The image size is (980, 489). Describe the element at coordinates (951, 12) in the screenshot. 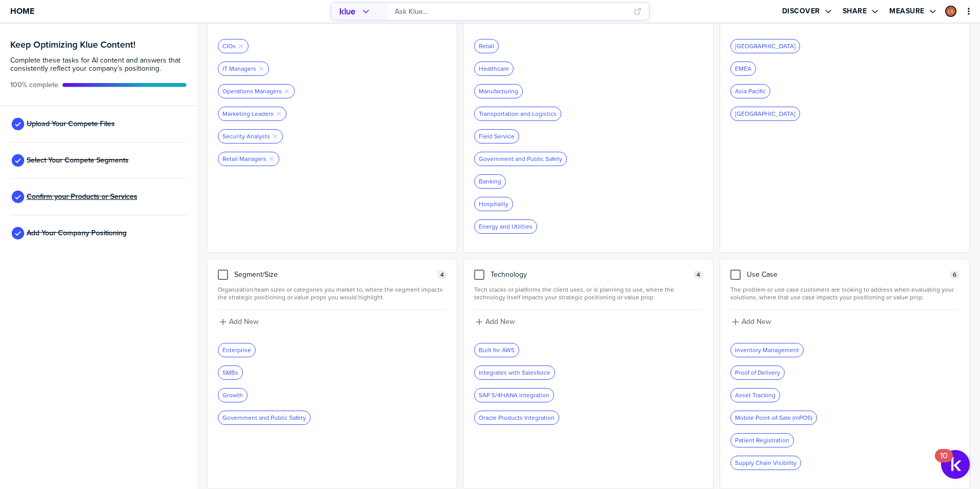

I see `div: Lauren Simmons` at that location.